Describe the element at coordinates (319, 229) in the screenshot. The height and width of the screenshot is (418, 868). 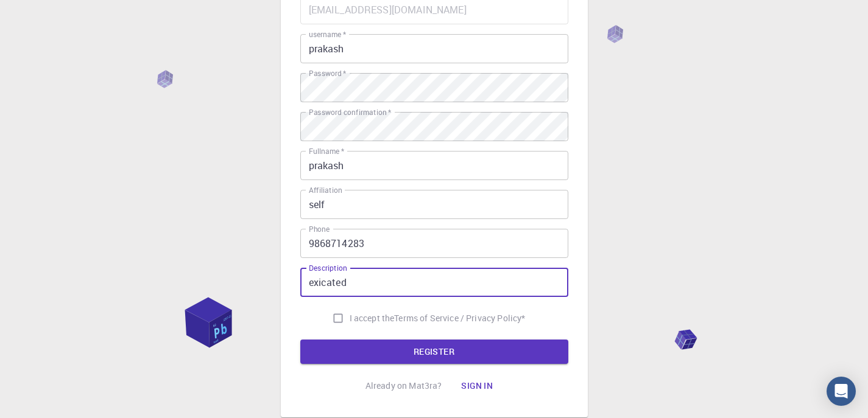
I see `label: Phone` at that location.